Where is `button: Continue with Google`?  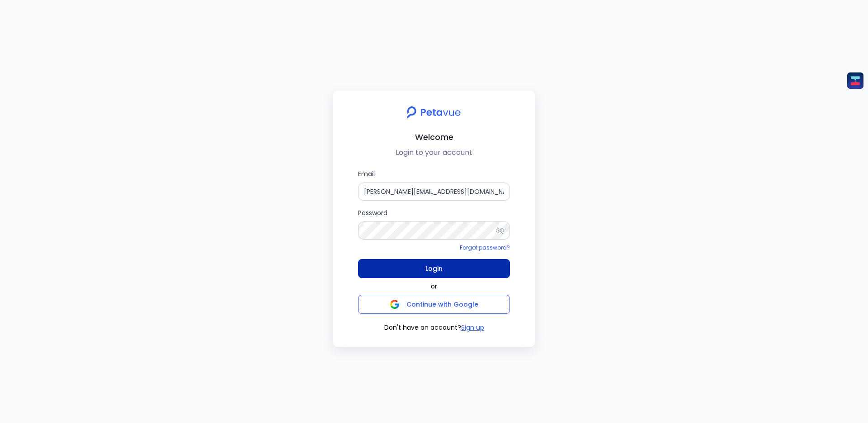
button: Continue with Google is located at coordinates (434, 304).